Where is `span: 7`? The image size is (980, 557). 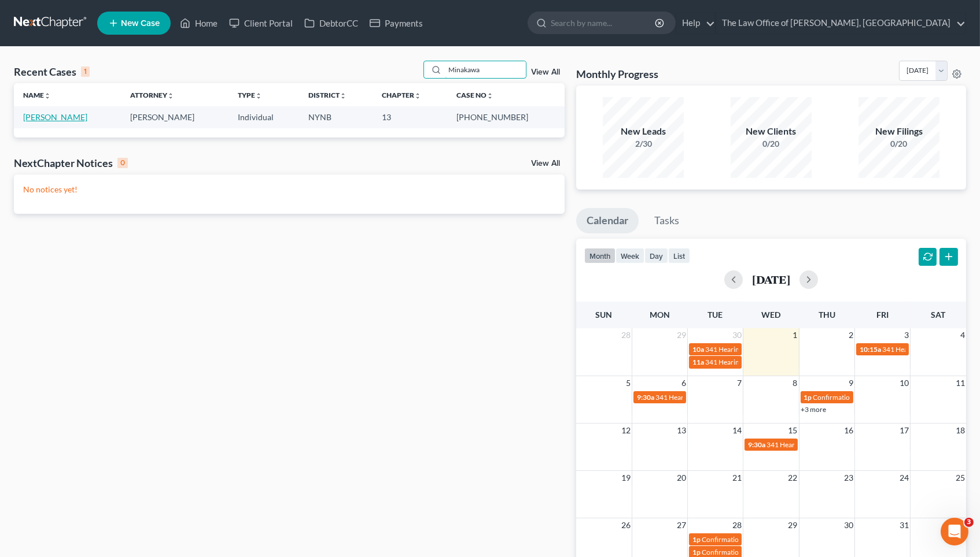
span: 7 is located at coordinates (740, 383).